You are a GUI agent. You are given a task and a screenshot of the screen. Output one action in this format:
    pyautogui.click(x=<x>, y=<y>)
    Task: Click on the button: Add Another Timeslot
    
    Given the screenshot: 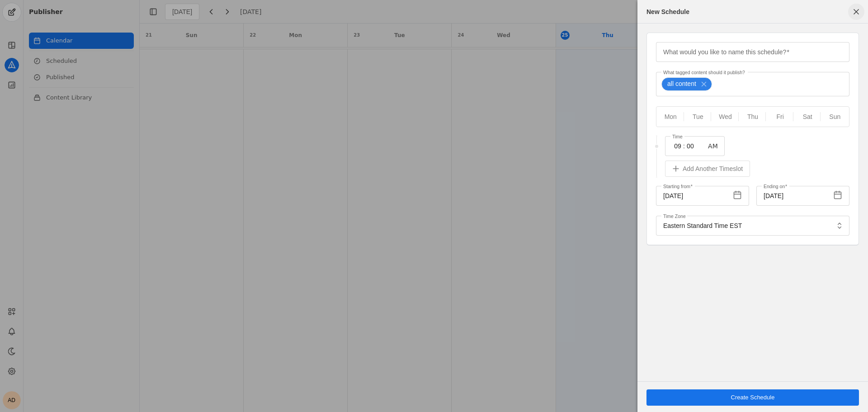 What is the action you would take?
    pyautogui.click(x=708, y=169)
    